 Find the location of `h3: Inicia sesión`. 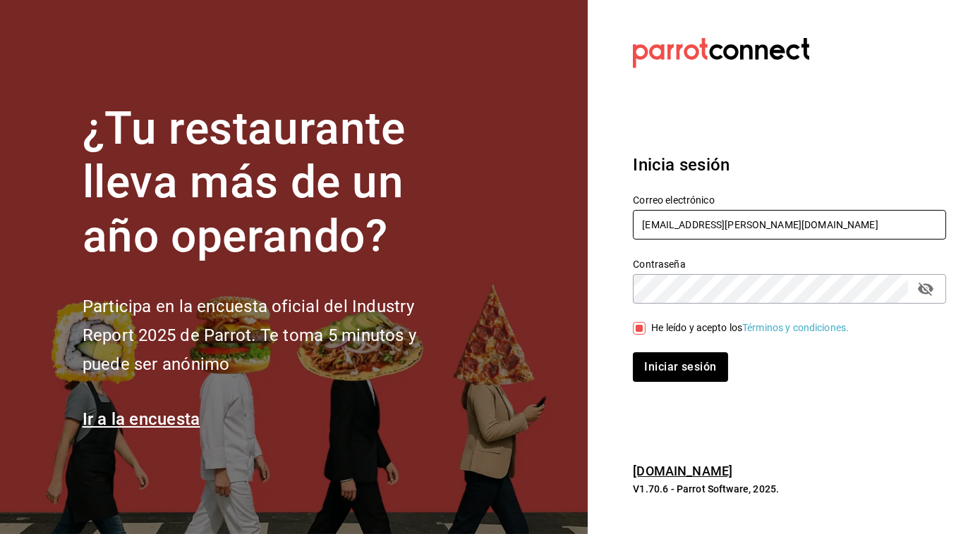

h3: Inicia sesión is located at coordinates (789, 165).